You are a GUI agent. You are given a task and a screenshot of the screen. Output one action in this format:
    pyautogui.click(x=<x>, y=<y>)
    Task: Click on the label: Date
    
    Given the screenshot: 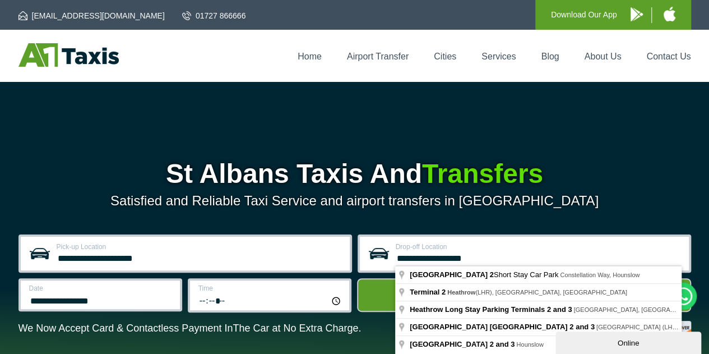 What is the action you would take?
    pyautogui.click(x=101, y=288)
    